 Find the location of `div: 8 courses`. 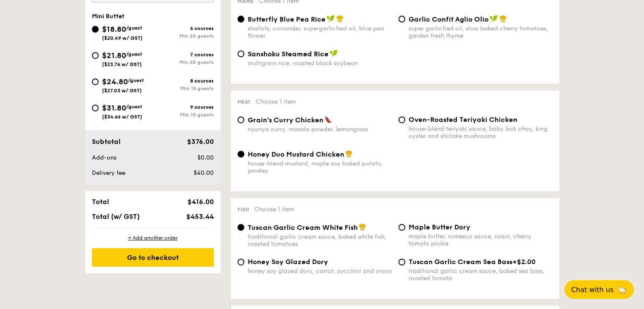

div: 8 courses is located at coordinates (183, 81).